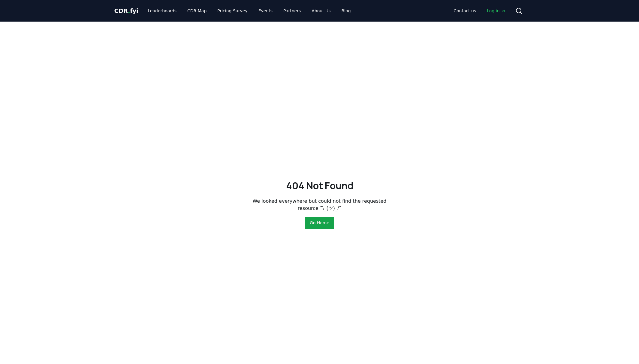 This screenshot has width=639, height=364. Describe the element at coordinates (233, 11) in the screenshot. I see `a: Pricing Survey` at that location.